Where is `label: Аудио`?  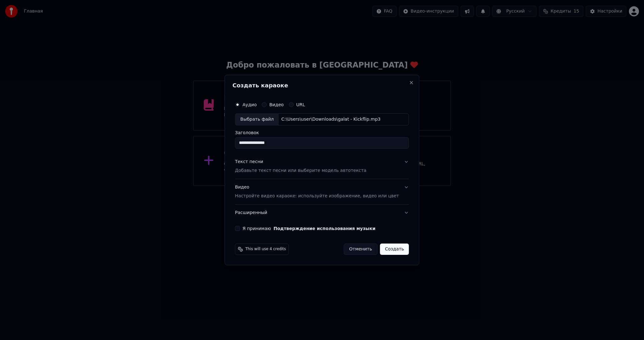
label: Аудио is located at coordinates (250, 105).